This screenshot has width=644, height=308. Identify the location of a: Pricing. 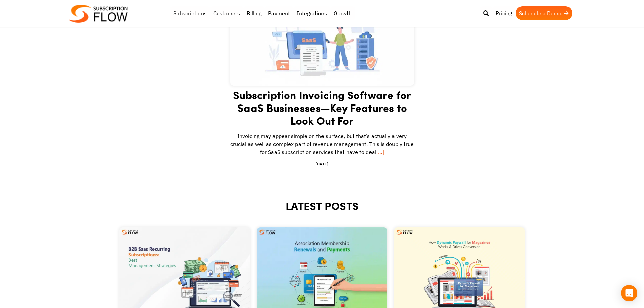
(504, 13).